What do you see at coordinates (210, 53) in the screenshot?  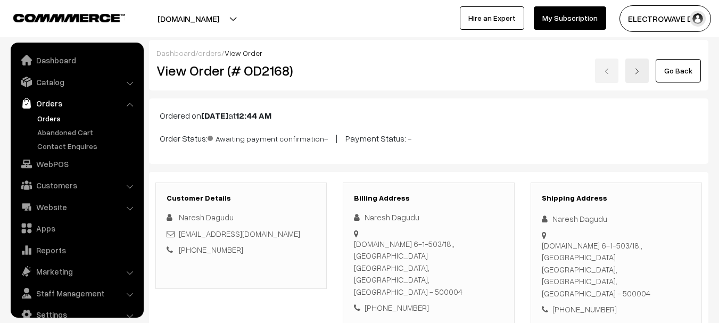 I see `a: orders` at bounding box center [210, 53].